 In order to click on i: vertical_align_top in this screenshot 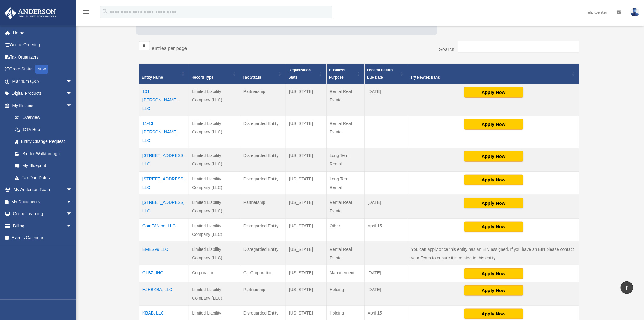, I will do `click(627, 287)`.